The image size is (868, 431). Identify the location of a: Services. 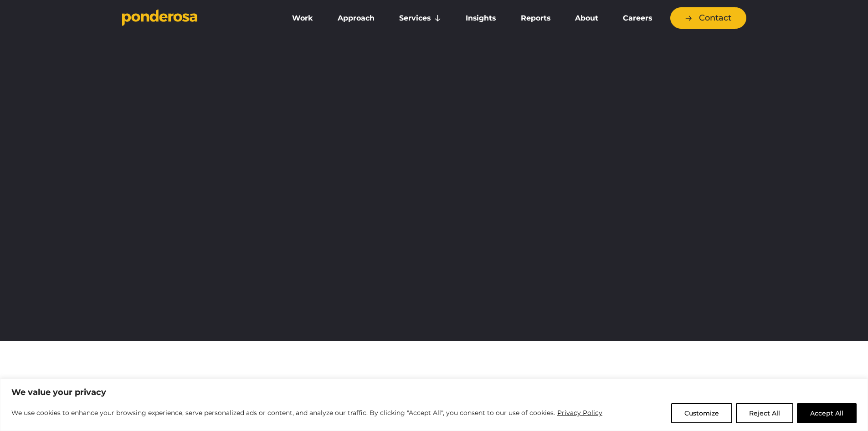
(420, 19).